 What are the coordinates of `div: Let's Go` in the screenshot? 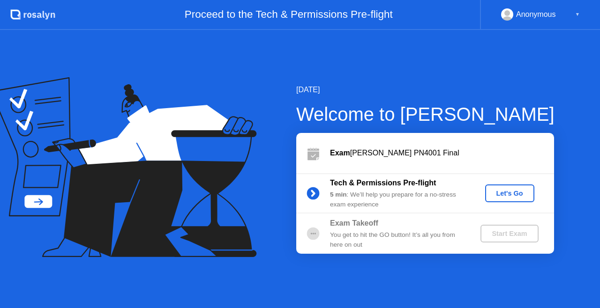 It's located at (509, 194).